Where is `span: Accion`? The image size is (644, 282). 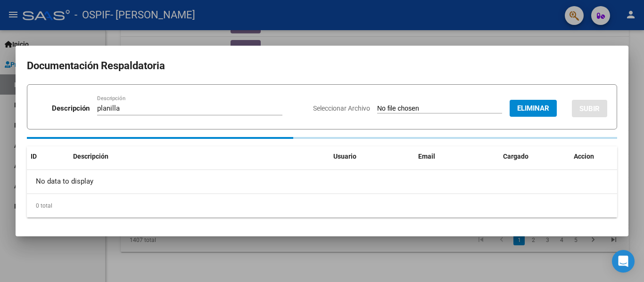 span: Accion is located at coordinates (583, 156).